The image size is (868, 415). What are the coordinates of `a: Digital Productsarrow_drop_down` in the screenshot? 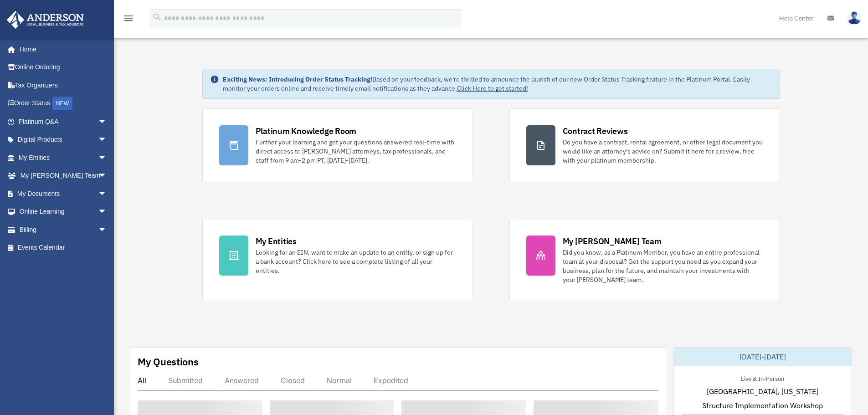 It's located at (64, 140).